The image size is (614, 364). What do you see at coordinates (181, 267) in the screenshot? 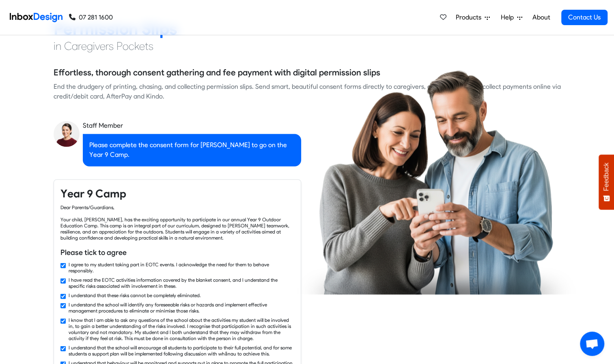
I see `label: I agree to my student taking part in EOTC events. I acknowledge the need for them to behave respo...` at bounding box center [181, 267].